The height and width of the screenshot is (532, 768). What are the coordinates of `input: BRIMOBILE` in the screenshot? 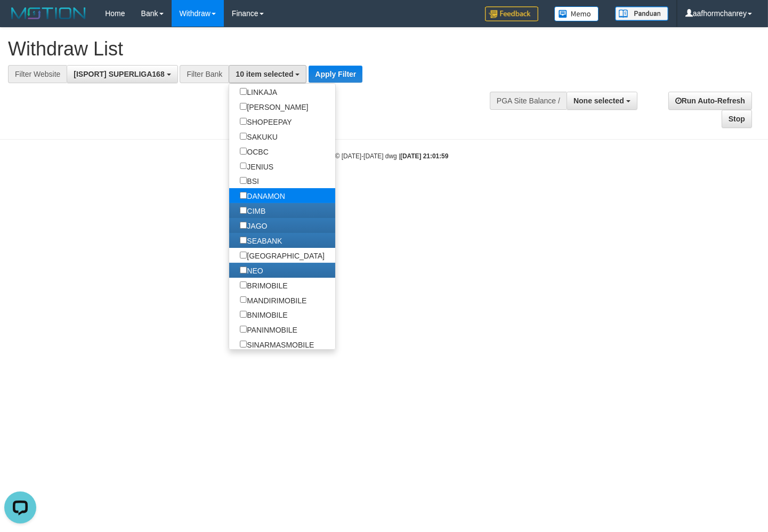 It's located at (243, 285).